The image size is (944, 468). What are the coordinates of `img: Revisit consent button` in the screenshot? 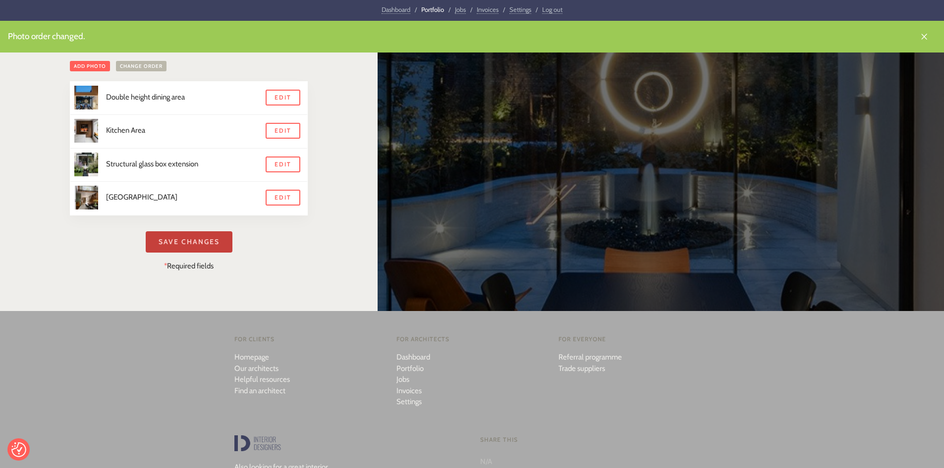 It's located at (19, 450).